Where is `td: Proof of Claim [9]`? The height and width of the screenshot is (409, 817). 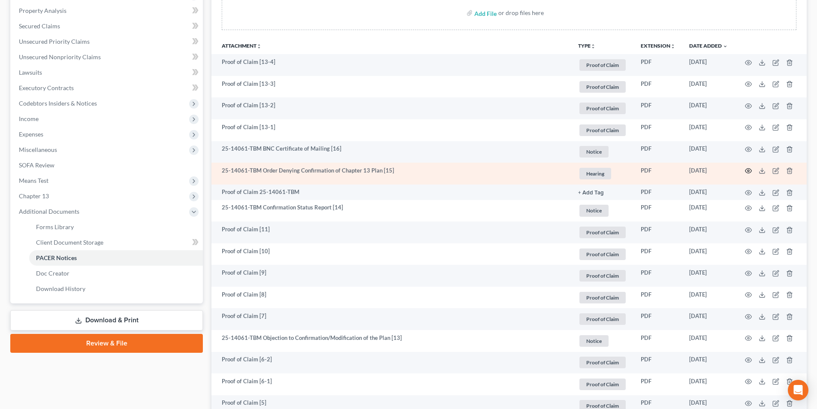
td: Proof of Claim [9] is located at coordinates (391, 275).